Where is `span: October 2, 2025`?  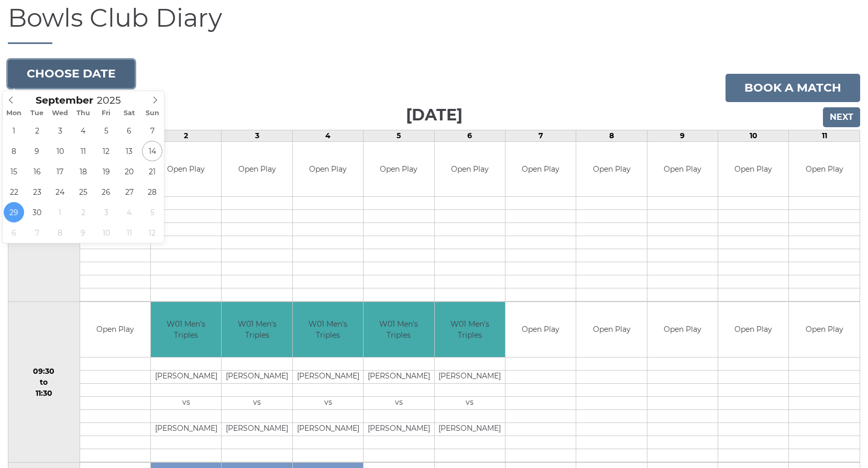
span: October 2, 2025 is located at coordinates (83, 212).